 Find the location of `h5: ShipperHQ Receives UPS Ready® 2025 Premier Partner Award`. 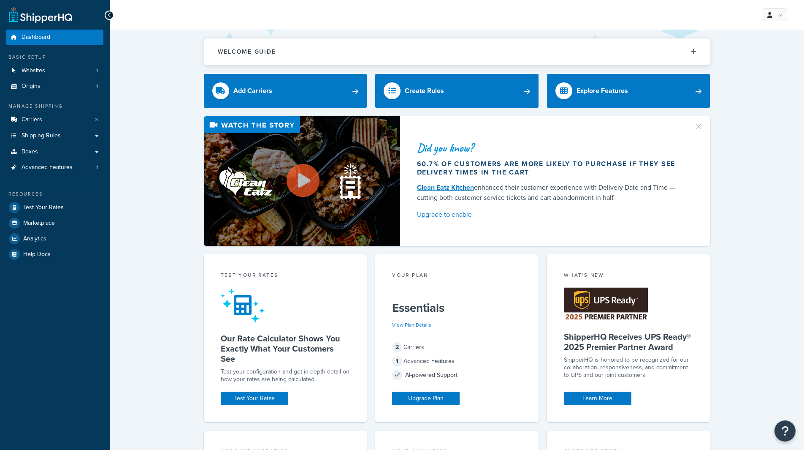

h5: ShipperHQ Receives UPS Ready® 2025 Premier Partner Award is located at coordinates (629, 342).